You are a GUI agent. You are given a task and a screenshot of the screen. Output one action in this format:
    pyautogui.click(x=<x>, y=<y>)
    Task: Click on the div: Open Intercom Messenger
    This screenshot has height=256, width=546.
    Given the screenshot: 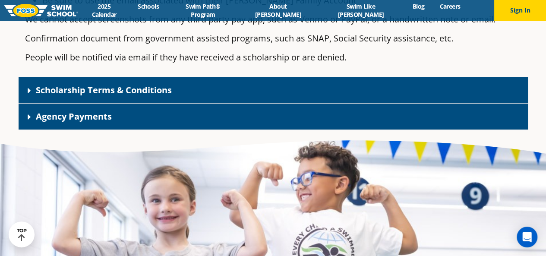 What is the action you would take?
    pyautogui.click(x=527, y=237)
    